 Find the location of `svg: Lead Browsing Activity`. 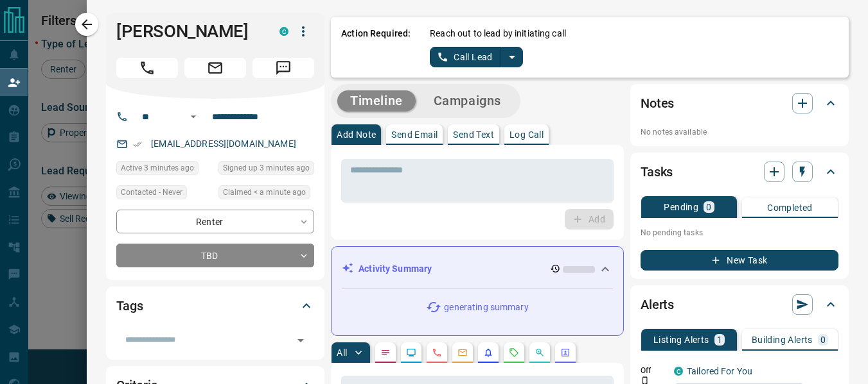

svg: Lead Browsing Activity is located at coordinates (411, 353).